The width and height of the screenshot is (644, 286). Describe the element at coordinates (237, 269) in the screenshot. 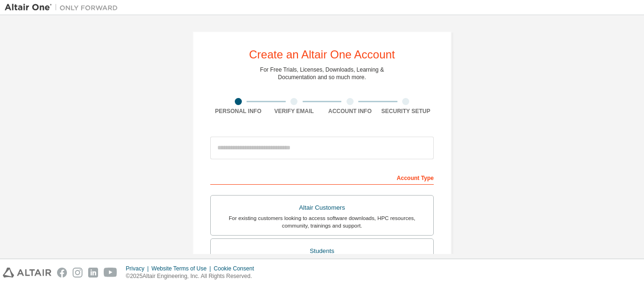

I see `div: Cookie Consent` at that location.